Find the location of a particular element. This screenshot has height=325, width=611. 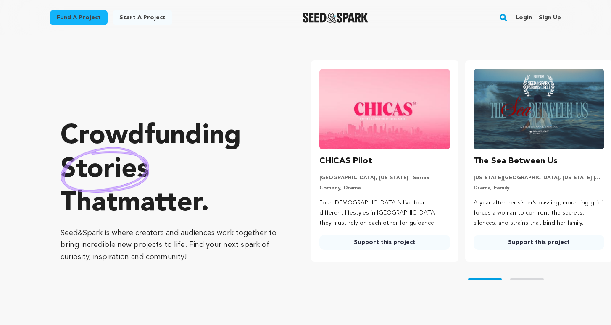

a: Seed&Spark Homepage is located at coordinates (335, 18).